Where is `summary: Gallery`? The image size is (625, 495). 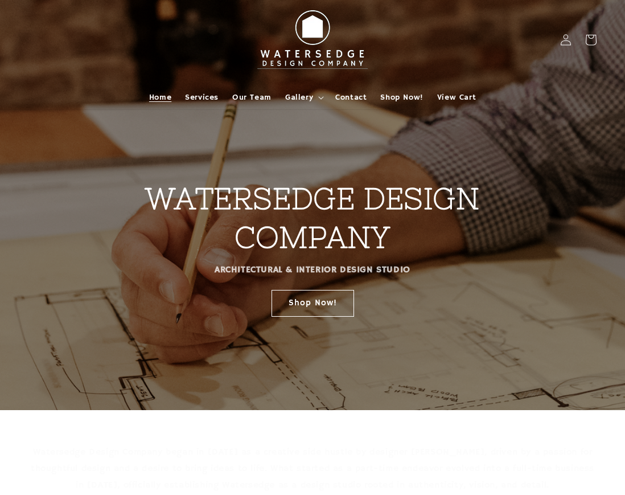
summary: Gallery is located at coordinates (303, 97).